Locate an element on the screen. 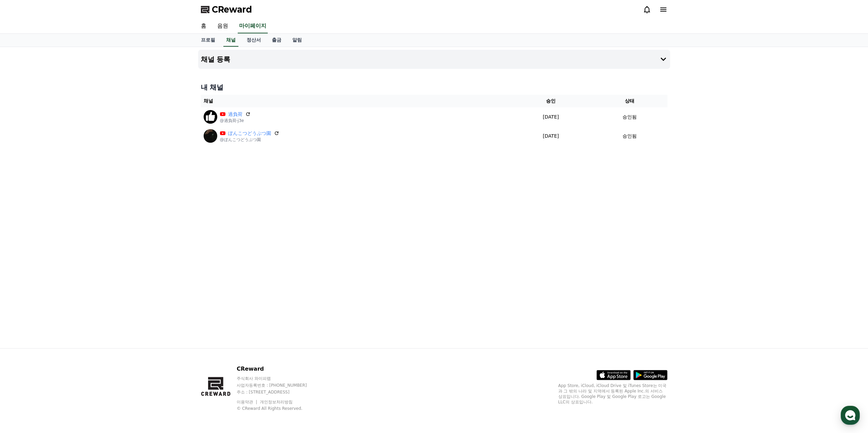  th: 채널 is located at coordinates (355, 101).